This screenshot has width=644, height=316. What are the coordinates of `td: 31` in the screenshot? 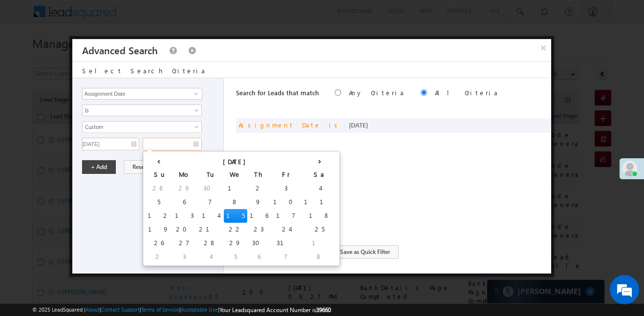 It's located at (286, 244).